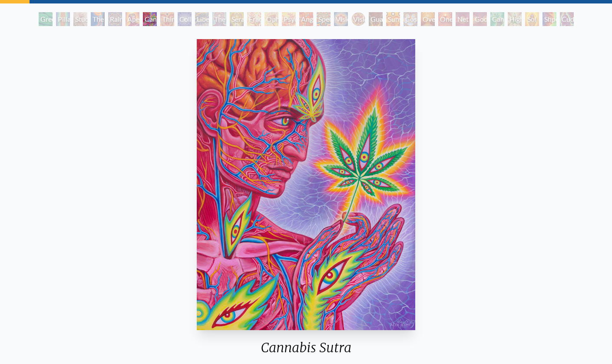 Image resolution: width=612 pixels, height=364 pixels. What do you see at coordinates (81, 19) in the screenshot?
I see `div: Study for the Great Turn` at bounding box center [81, 19].